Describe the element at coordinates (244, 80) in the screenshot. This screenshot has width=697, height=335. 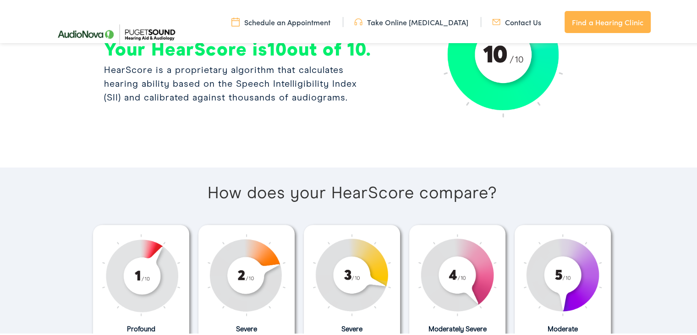
I see `div: HearScore is a proprietary algorithm that calculates hearing ability based on the Speech Intellig...` at that location.